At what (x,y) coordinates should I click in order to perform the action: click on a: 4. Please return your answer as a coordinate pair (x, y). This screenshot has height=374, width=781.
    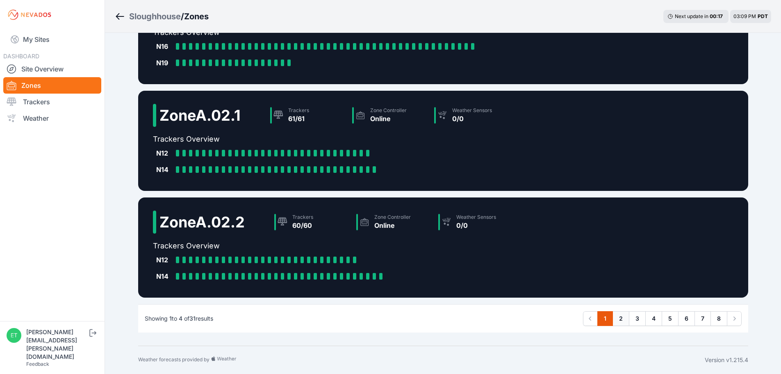
    Looking at the image, I should click on (654, 318).